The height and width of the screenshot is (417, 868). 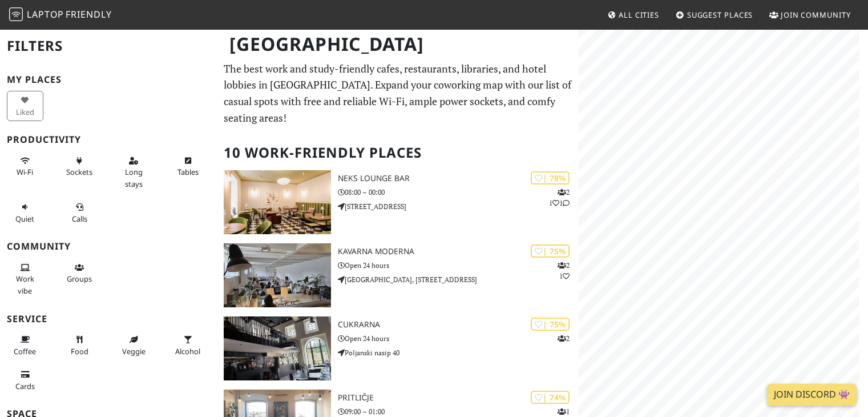 What do you see at coordinates (277, 348) in the screenshot?
I see `img: Cukrarna` at bounding box center [277, 348].